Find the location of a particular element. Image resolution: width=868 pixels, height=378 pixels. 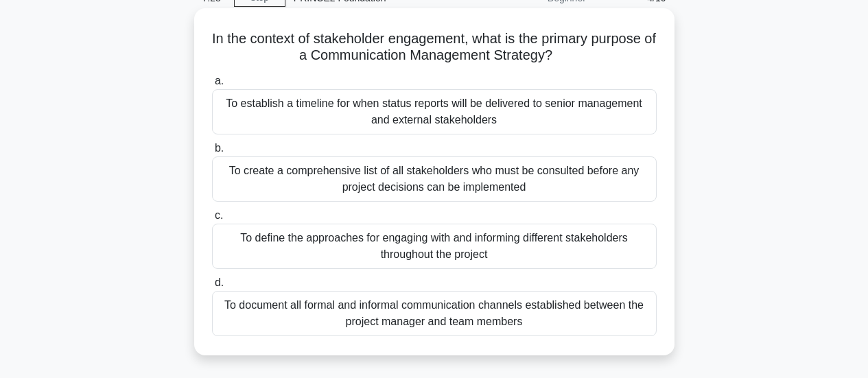

div: To create a comprehensive list of all stakeholders who must be consulted before any project decis... is located at coordinates (434, 179).